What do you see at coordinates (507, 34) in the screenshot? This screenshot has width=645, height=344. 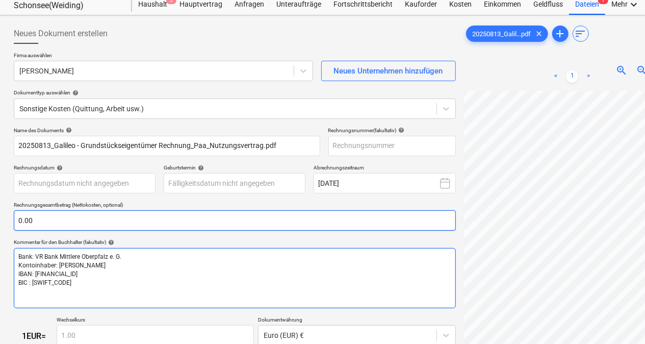 I see `div: 20250813_Galil...pdf` at bounding box center [507, 34].